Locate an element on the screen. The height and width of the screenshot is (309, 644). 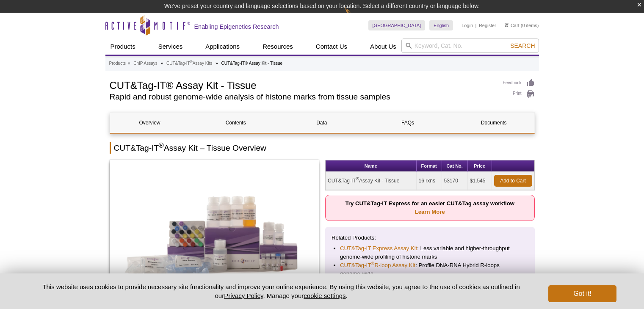
p: Related Products: is located at coordinates (430, 238).